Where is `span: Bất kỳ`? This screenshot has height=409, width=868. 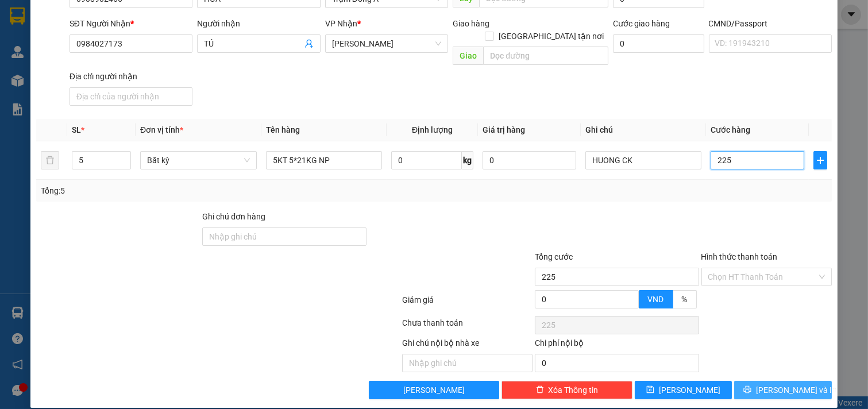 span: Bất kỳ is located at coordinates (198, 160).